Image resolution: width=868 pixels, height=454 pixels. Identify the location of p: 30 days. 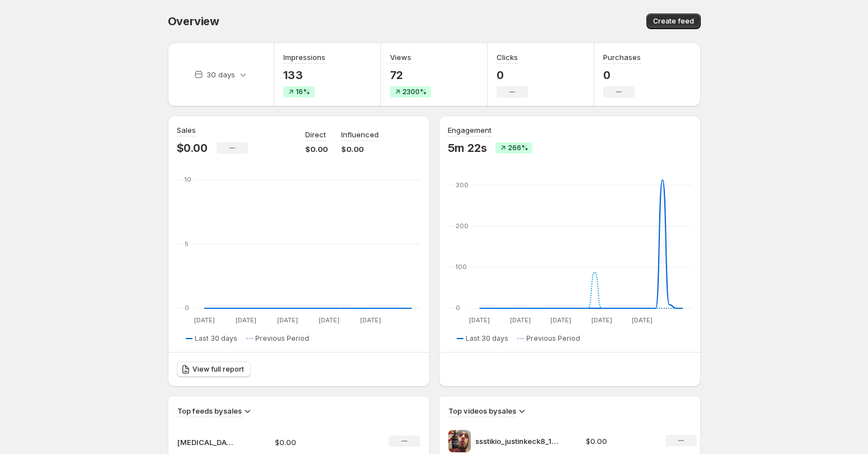
(220, 74).